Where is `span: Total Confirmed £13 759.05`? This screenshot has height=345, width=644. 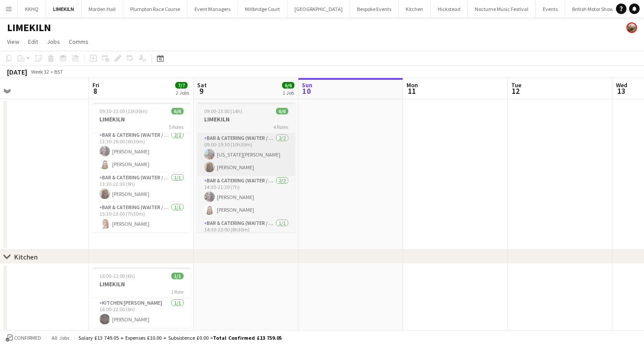
span: Total Confirmed £13 759.05 is located at coordinates (247, 338).